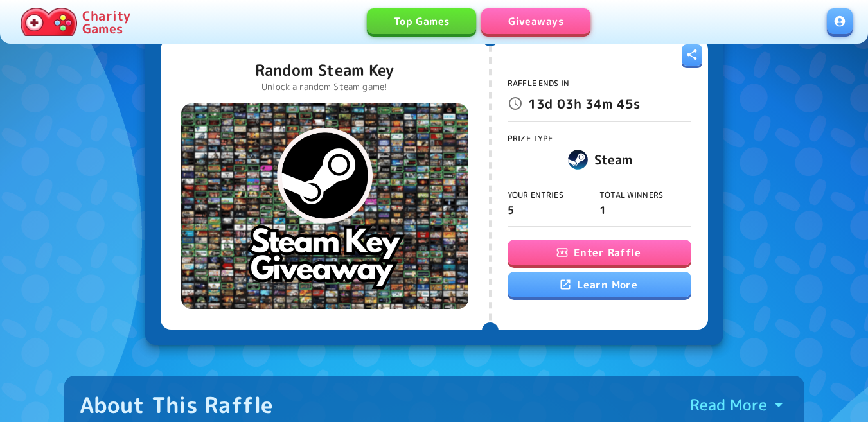 The height and width of the screenshot is (422, 868). I want to click on a: Top Games, so click(421, 21).